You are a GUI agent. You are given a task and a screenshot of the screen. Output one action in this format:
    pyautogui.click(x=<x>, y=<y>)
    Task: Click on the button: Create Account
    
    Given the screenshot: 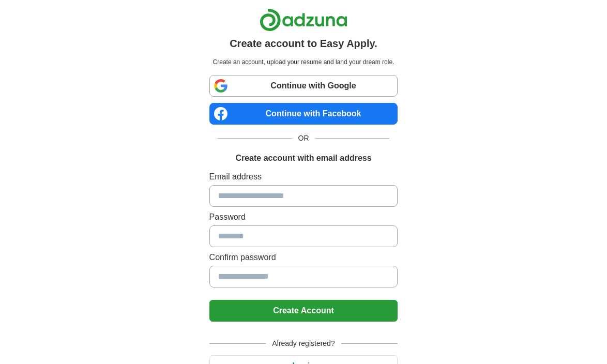 What is the action you would take?
    pyautogui.click(x=304, y=311)
    